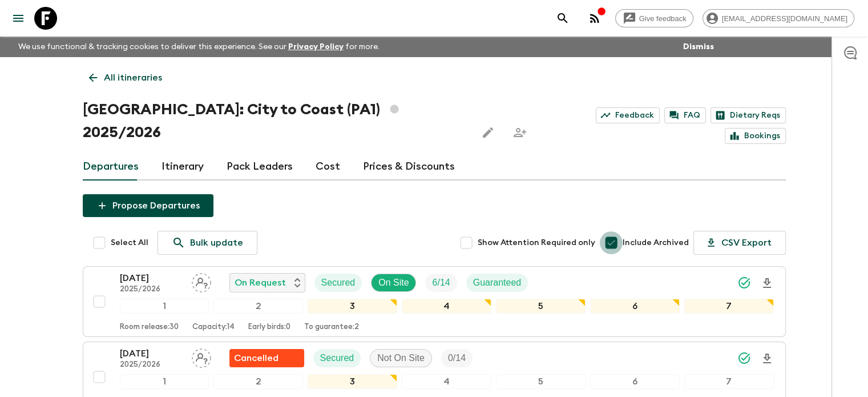  I want to click on div: On Site, so click(393, 282).